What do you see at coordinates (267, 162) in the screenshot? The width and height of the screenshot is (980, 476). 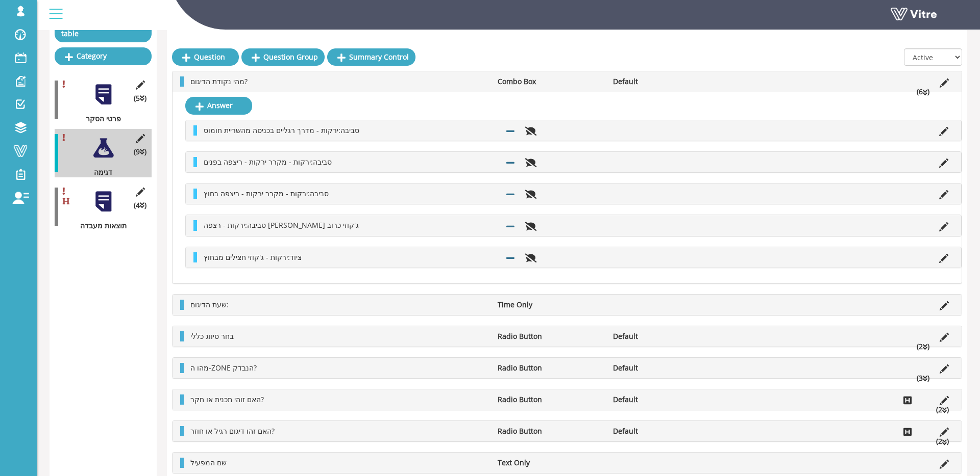 I see `span: סביבה:ירקות - מקרר ירקות - ריצפה בפנים` at bounding box center [267, 162].